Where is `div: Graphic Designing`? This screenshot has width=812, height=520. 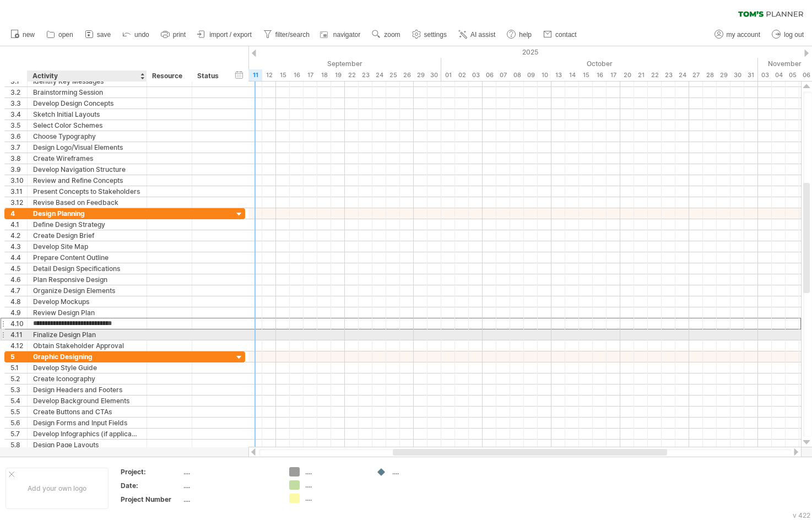
div: Graphic Designing is located at coordinates (87, 356).